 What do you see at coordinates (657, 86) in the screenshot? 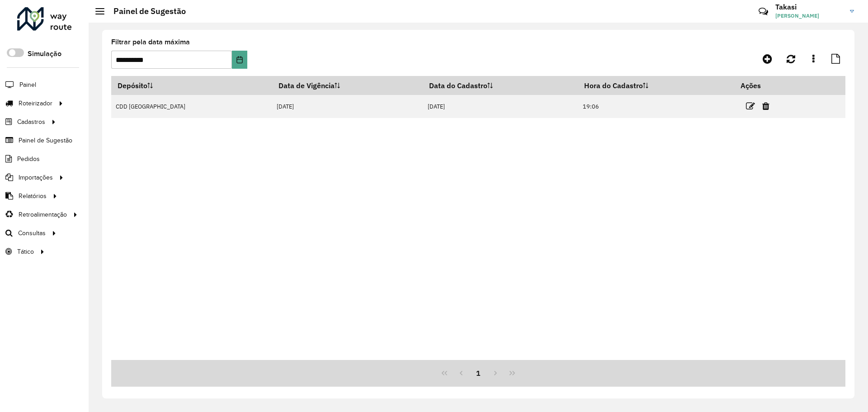
I see `th: Hora do Cadastro` at bounding box center [657, 86].